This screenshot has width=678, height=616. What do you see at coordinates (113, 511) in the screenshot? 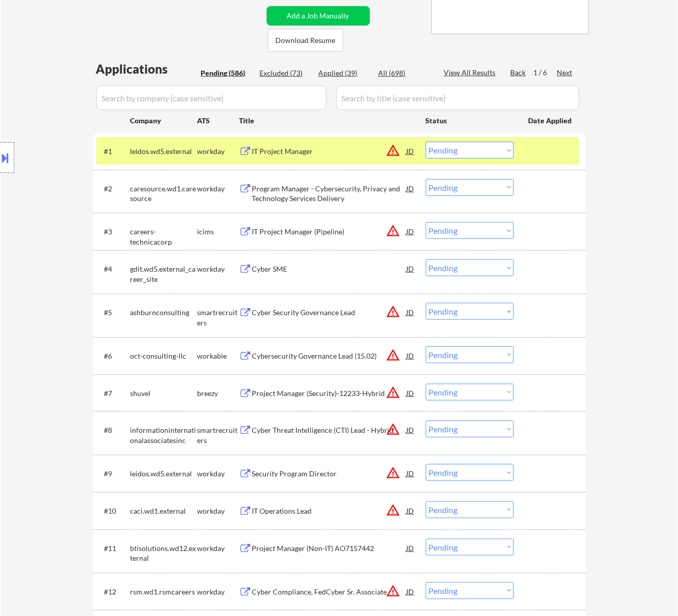
I see `div: #10` at bounding box center [113, 511].